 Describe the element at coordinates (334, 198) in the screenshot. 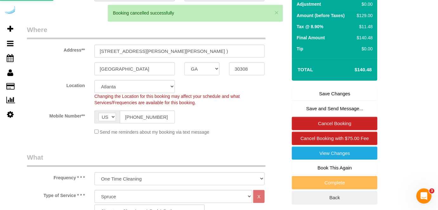

I see `a: Back` at that location.